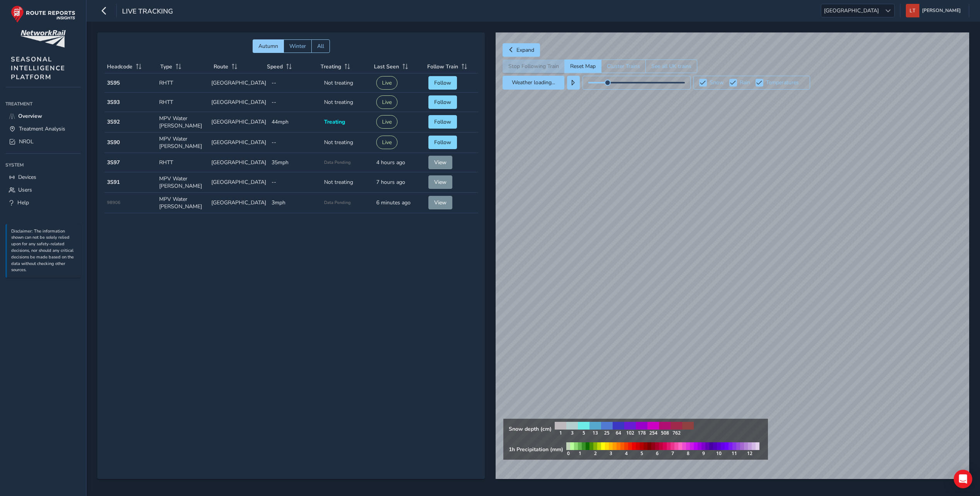  What do you see at coordinates (43, 14) in the screenshot?
I see `img: rr logo` at bounding box center [43, 14].